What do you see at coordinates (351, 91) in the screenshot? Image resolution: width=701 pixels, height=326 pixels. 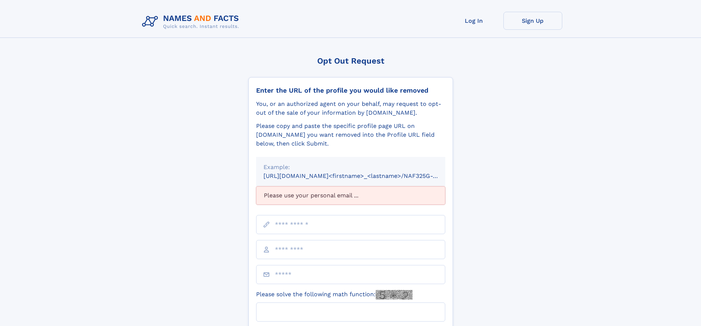 I see `div: Enter the URL of the profile you would like removed` at bounding box center [351, 91].